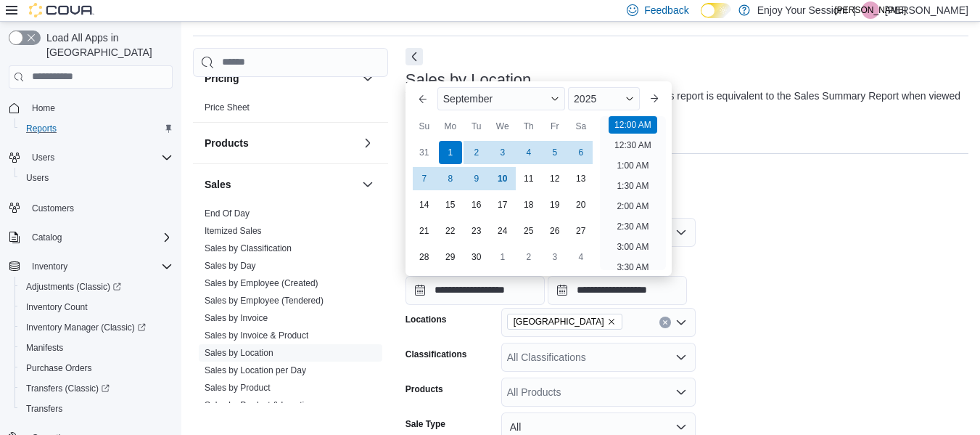 This screenshot has width=980, height=435. What do you see at coordinates (529, 179) in the screenshot?
I see `div: day-11` at bounding box center [529, 179].